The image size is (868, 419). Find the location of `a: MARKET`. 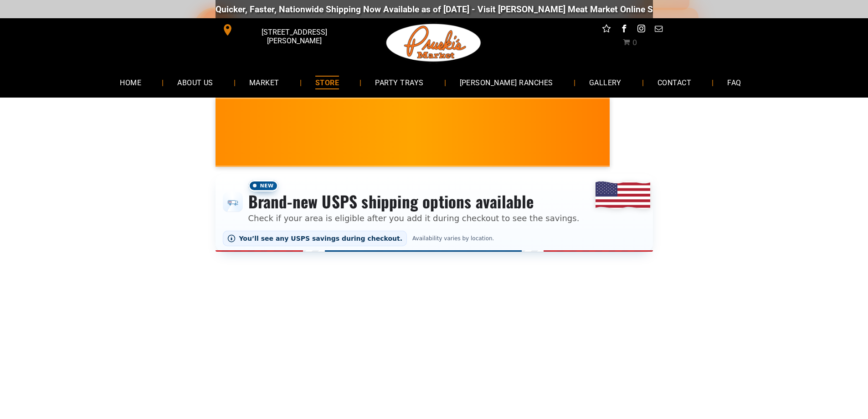

a: MARKET is located at coordinates (264, 82).